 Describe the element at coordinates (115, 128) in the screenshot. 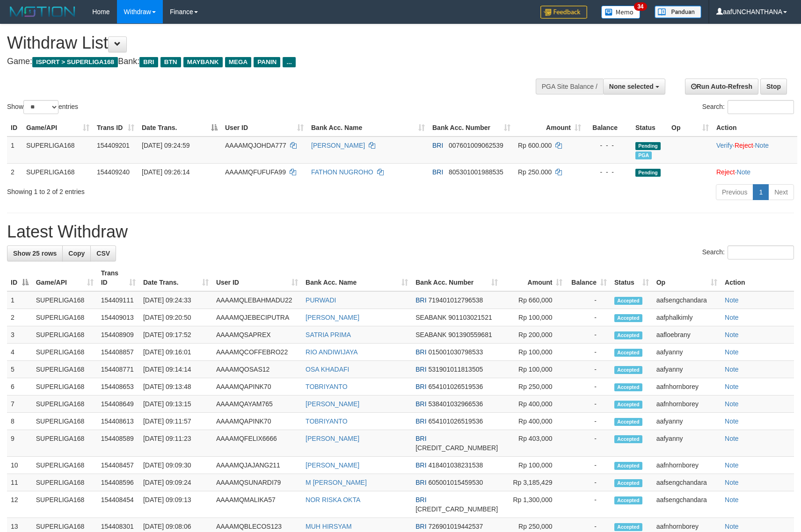

I see `th: Trans ID: activate to sort column ascending` at that location.